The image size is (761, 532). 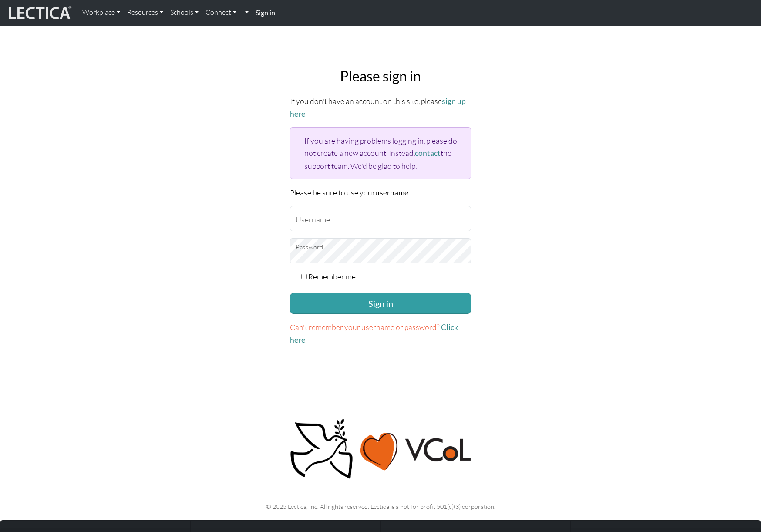 I want to click on p: If you don't have an account on this site, please ., so click(x=381, y=108).